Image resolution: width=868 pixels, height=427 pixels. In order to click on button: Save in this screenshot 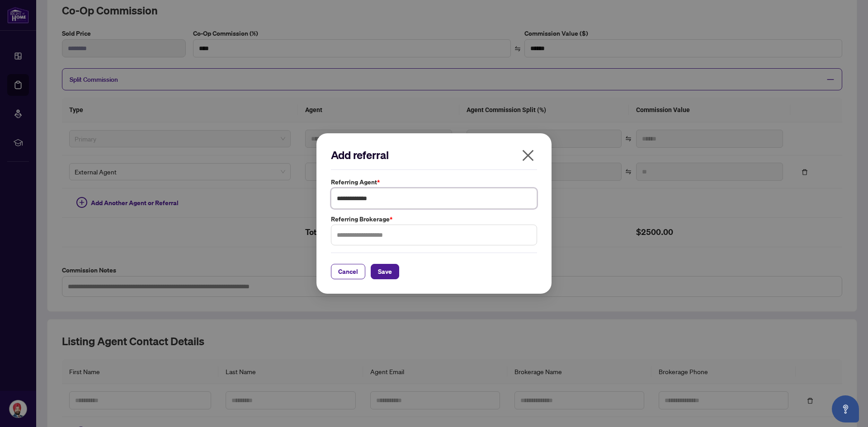, I will do `click(384, 272)`.